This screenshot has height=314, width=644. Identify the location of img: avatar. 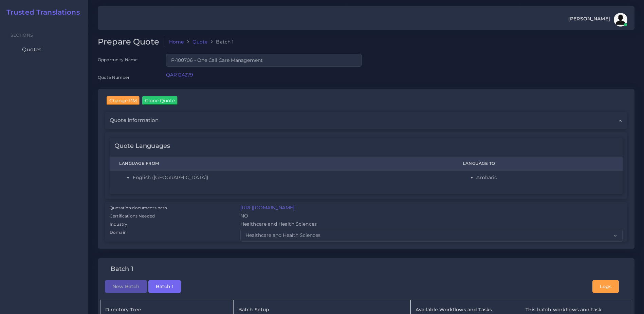
(620, 20).